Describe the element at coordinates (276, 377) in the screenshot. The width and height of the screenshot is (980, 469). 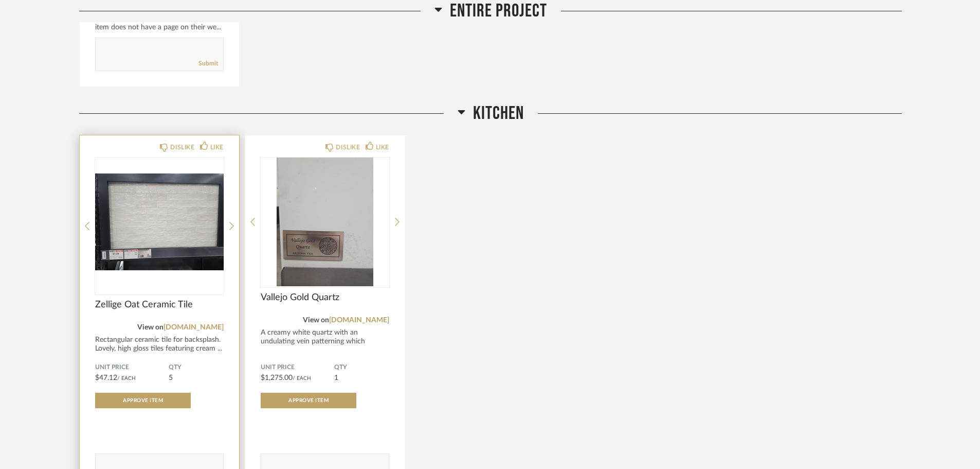
I see `span: $1,275.00` at that location.